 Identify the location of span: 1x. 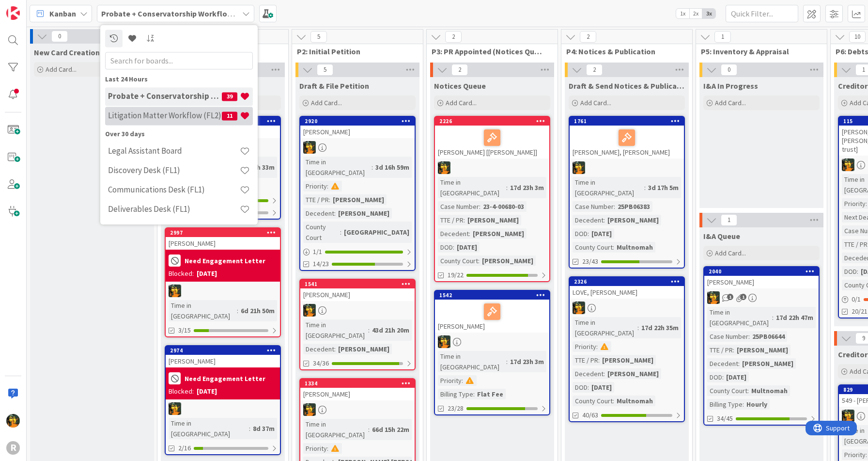
(682, 14).